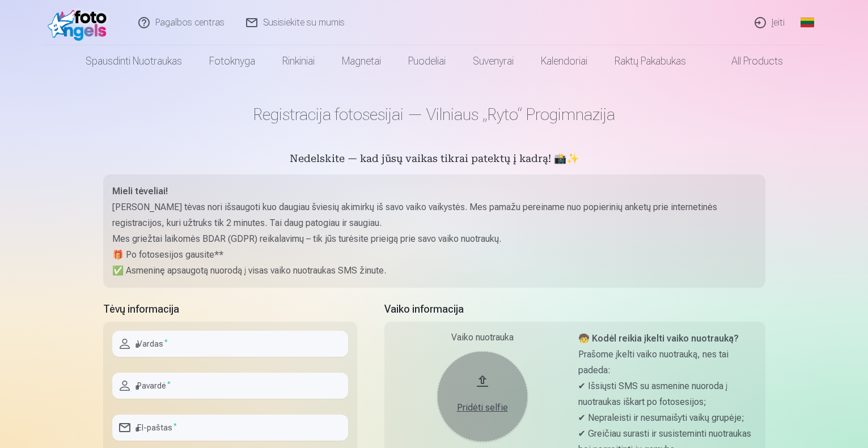 The image size is (868, 448). I want to click on a: Kalendoriai, so click(564, 61).